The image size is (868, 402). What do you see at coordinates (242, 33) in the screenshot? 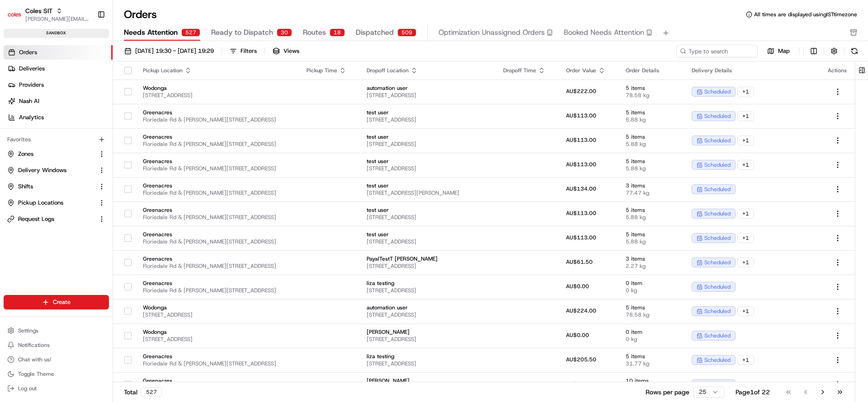
I see `span: Ready to Dispatch` at bounding box center [242, 33].